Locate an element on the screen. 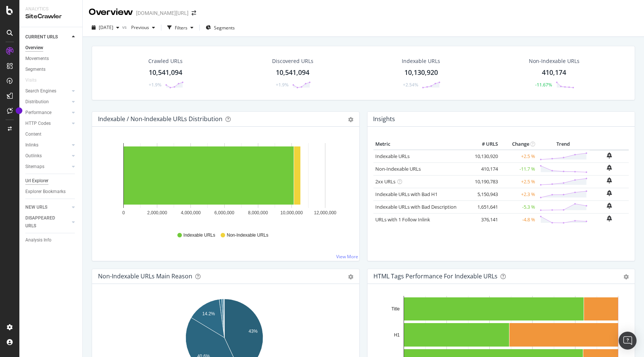  div: SiteCrawler is located at coordinates (51, 16).